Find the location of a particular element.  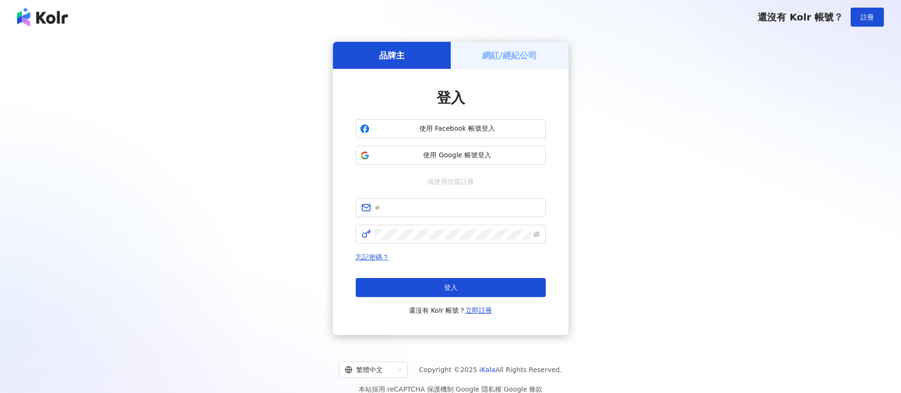

span: 註冊 is located at coordinates (867, 17).